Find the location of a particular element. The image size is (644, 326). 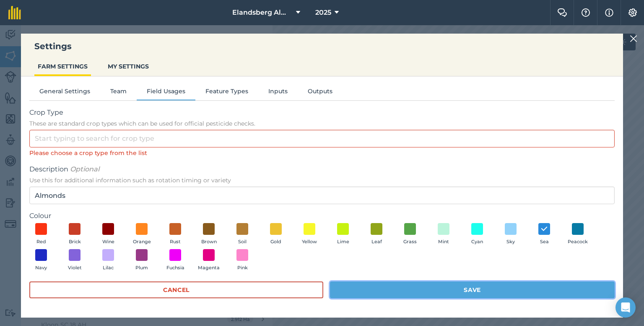

span: Violet is located at coordinates (74, 268).